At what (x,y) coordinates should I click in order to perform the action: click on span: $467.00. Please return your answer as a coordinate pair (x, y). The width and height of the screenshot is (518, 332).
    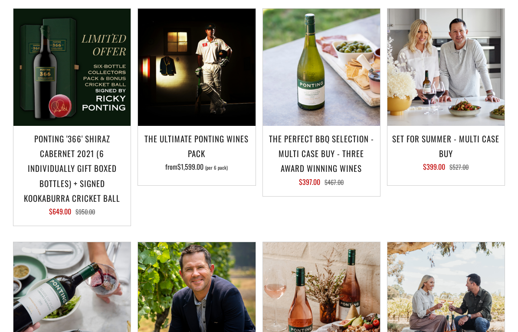
    Looking at the image, I should click on (334, 182).